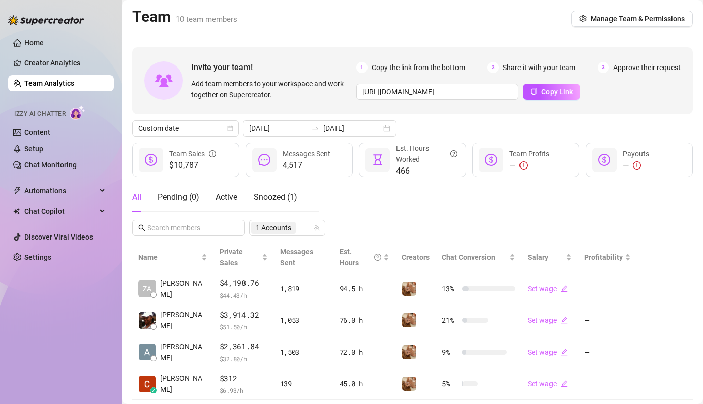 The image size is (703, 404). Describe the element at coordinates (34, 149) in the screenshot. I see `a: Setup` at that location.